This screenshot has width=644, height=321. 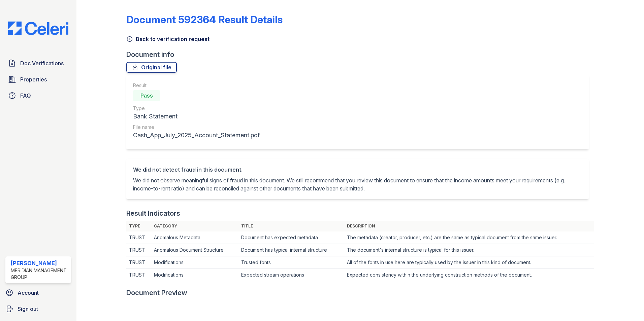 What do you see at coordinates (42, 63) in the screenshot?
I see `span: Doc Verifications` at bounding box center [42, 63].